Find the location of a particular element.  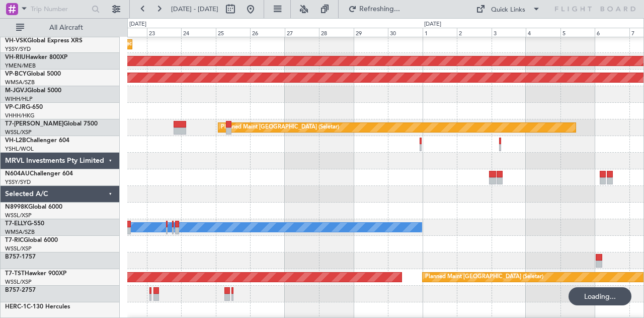

a: HERC-1C-130 Hercules is located at coordinates (37, 307).